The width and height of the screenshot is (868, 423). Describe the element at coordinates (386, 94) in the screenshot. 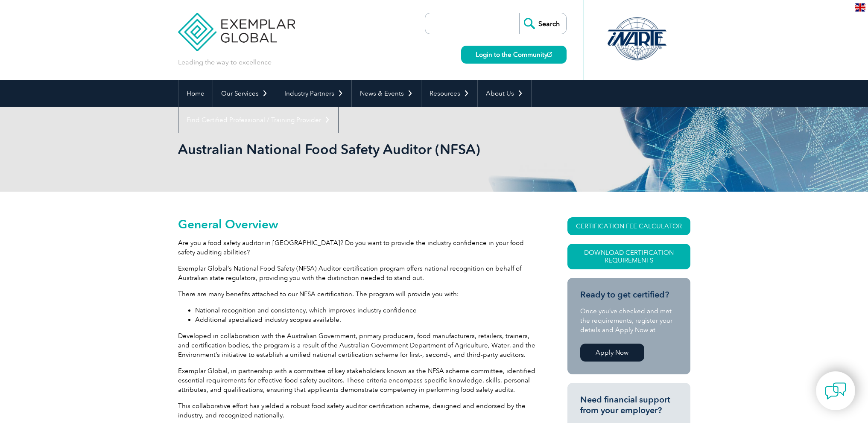

I see `a: News & Events` at that location.